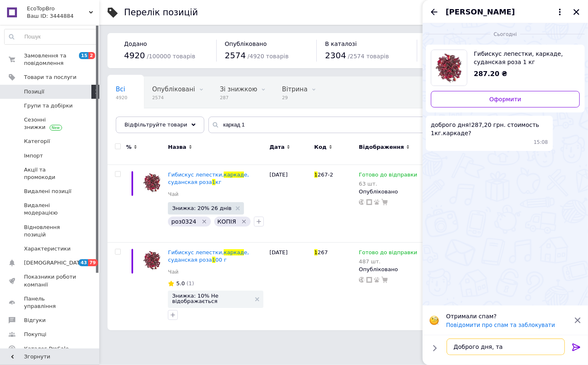 The width and height of the screenshot is (588, 365). What do you see at coordinates (83, 55) in the screenshot?
I see `span: 15` at bounding box center [83, 55].